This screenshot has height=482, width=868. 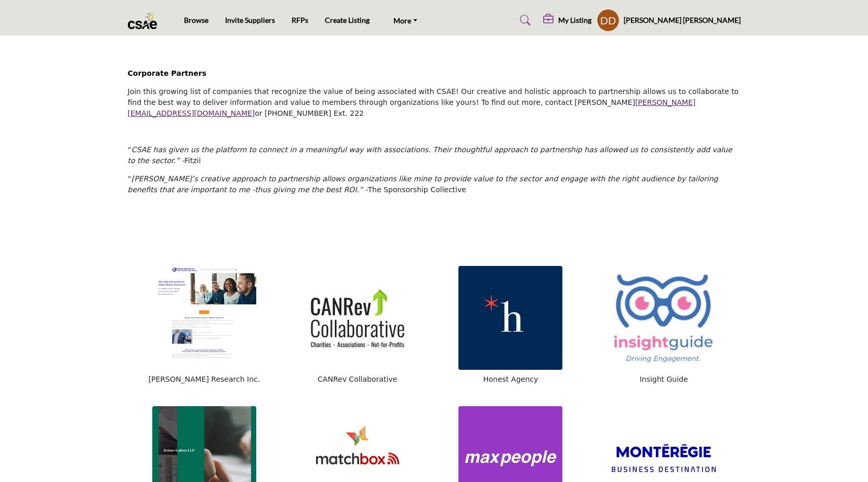 I want to click on button: Show hide supplier dropdown, so click(x=608, y=20).